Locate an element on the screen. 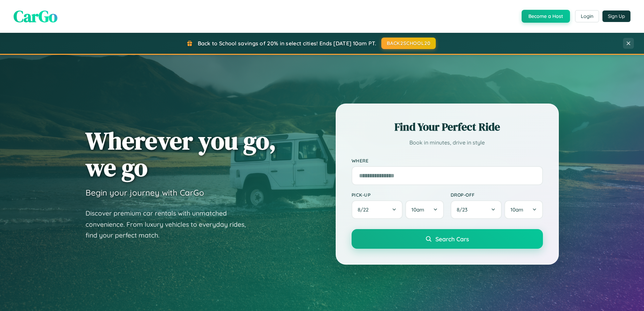 This screenshot has height=311, width=644. label: Pick-up is located at coordinates (398, 195).